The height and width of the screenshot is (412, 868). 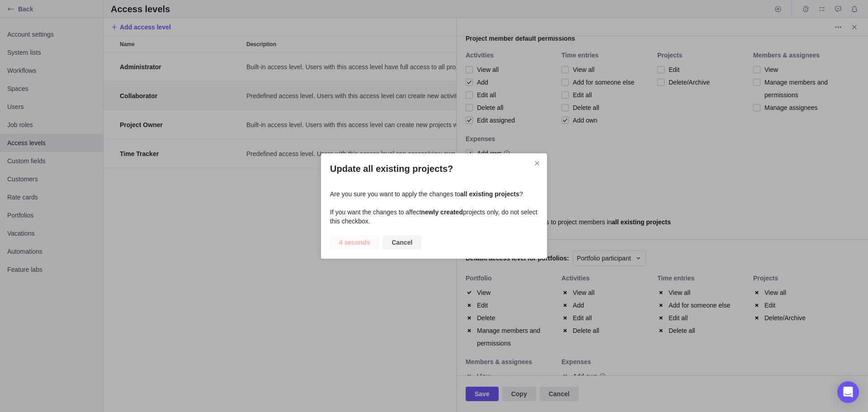 I want to click on div: Update all existing projects?, so click(x=434, y=205).